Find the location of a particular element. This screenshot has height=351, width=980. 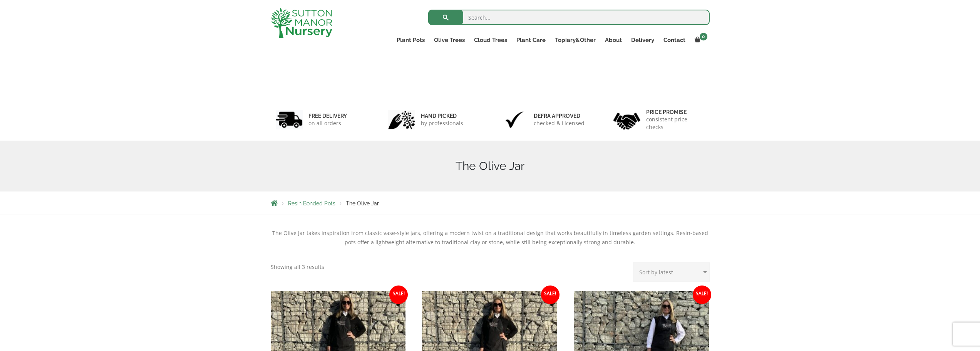

a: Contact is located at coordinates (674, 40).